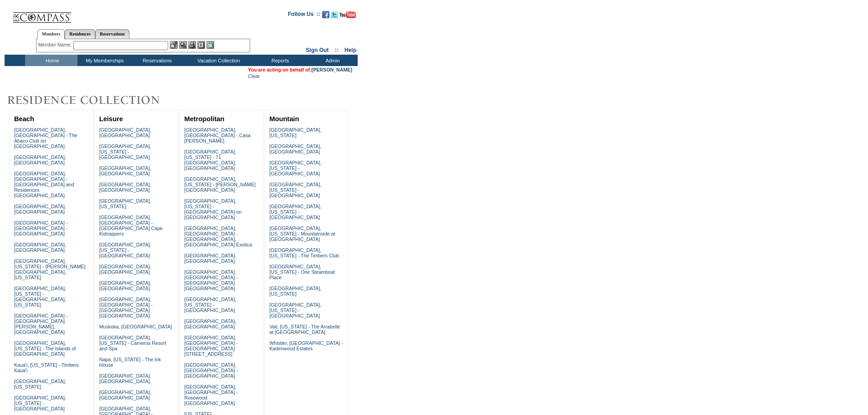 The height and width of the screenshot is (415, 868). Describe the element at coordinates (201, 44) in the screenshot. I see `img: Reservations` at that location.